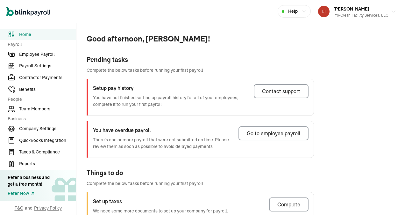 The width and height of the screenshot is (405, 215). What do you see at coordinates (163, 143) in the screenshot?
I see `p: There's one or more payroll that were not submitted on time. Please review them as soon as possib...` at bounding box center [163, 143].